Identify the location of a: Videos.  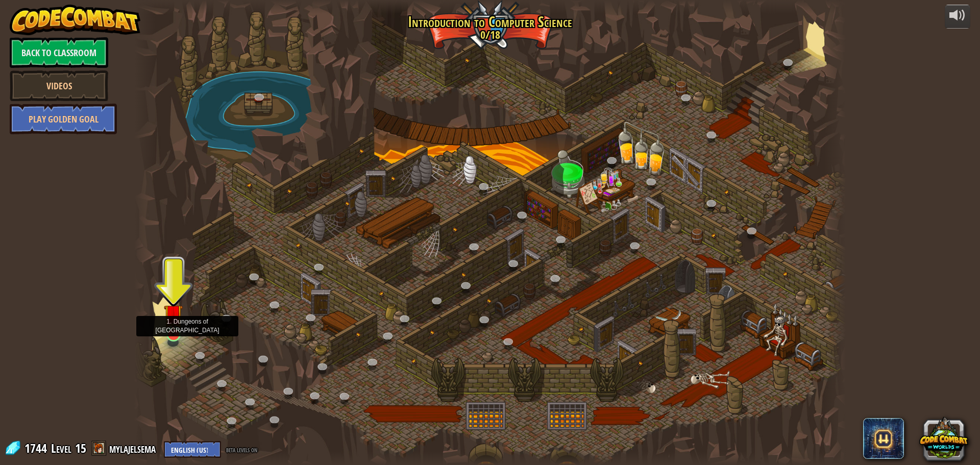
(59, 86).